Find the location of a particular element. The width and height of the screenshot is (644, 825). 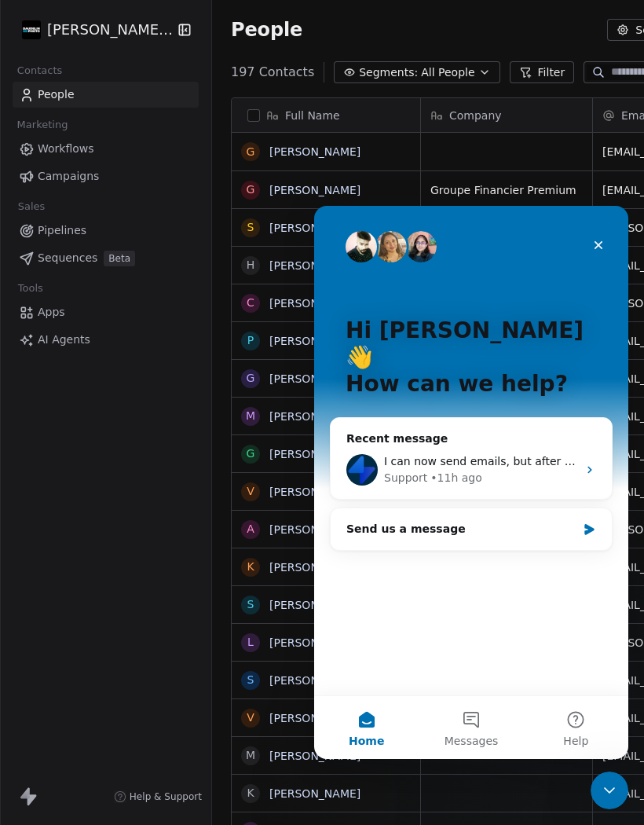

a: Pipelines is located at coordinates (105, 231).